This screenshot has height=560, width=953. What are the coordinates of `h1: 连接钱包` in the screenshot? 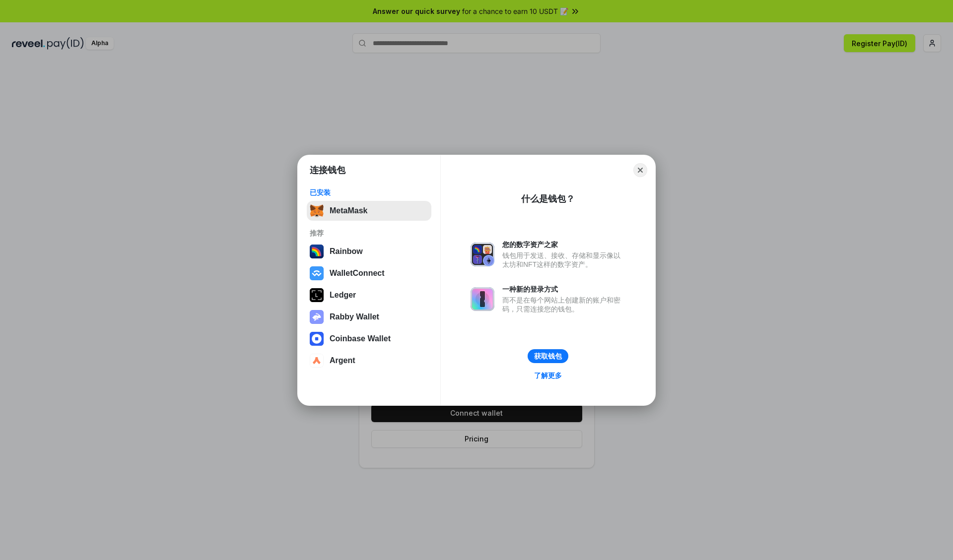 It's located at (328, 171).